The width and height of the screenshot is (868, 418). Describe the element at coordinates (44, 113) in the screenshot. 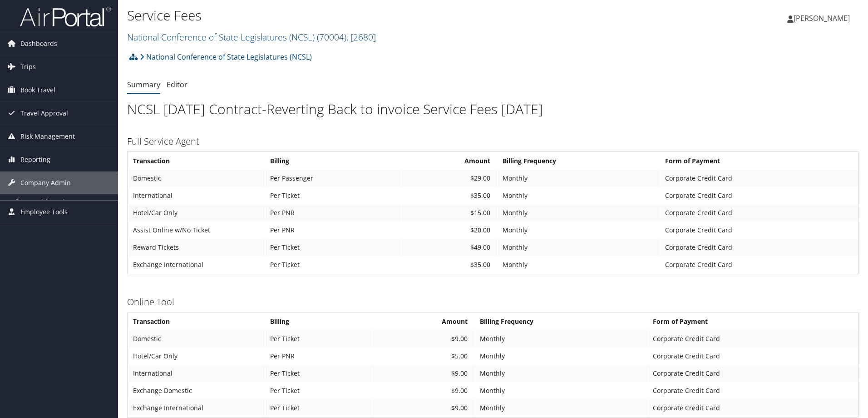

I see `span: Travel Approval` at that location.